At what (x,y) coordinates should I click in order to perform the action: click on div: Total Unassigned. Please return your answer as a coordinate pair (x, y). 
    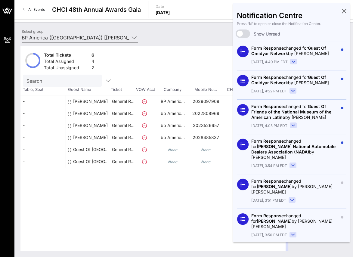
    Looking at the image, I should click on (67, 68).